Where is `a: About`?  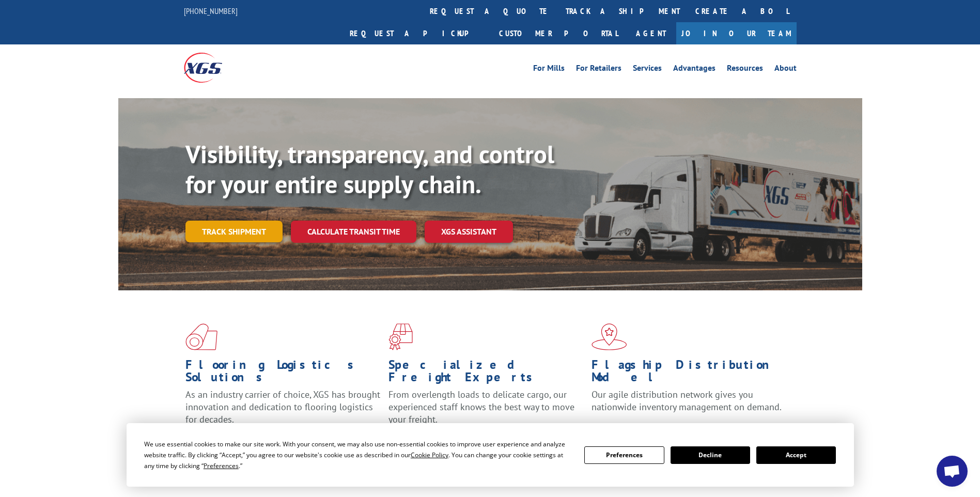
a: About is located at coordinates (786, 70).